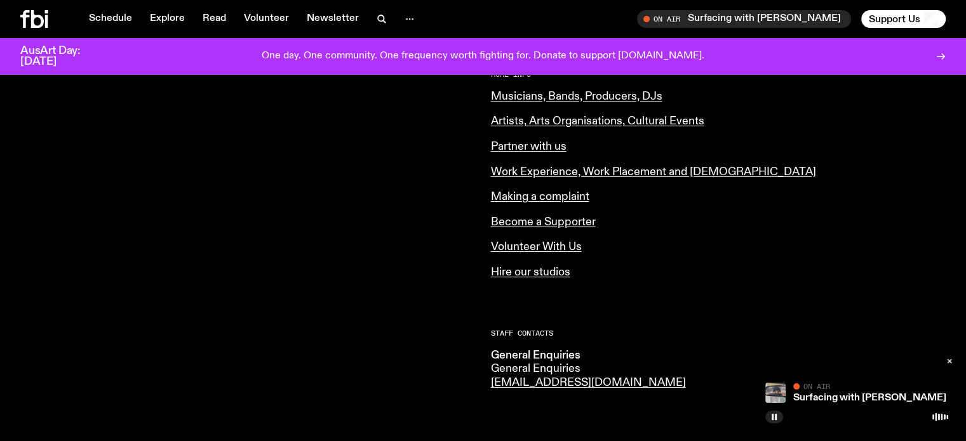  I want to click on a: Explore, so click(167, 19).